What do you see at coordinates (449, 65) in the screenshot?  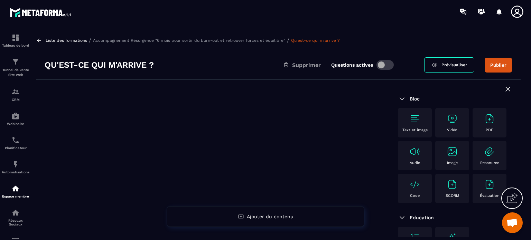 I see `a: Prévisualiser` at bounding box center [449, 65].